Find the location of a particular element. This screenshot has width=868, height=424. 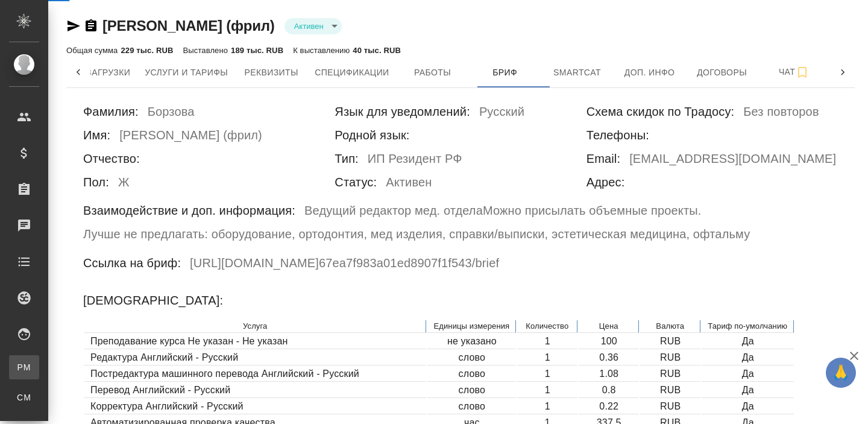

h6: Ведущий редактор мед. отдела is located at coordinates (393, 212).